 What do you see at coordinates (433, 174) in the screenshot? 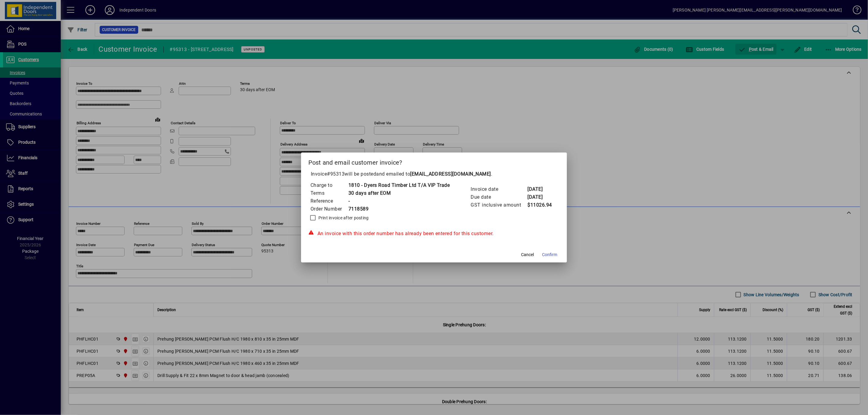
I see `span: and emailed to` at bounding box center [433, 174].